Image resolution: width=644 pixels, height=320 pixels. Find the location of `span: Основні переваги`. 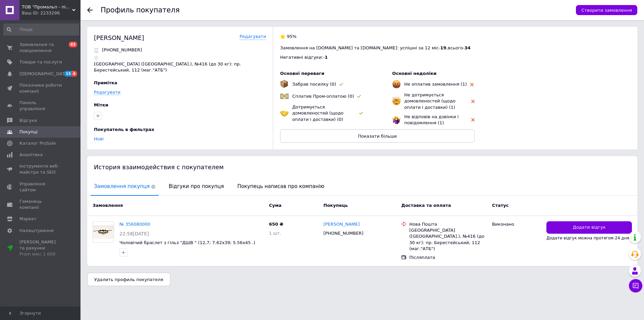

span: Основні переваги is located at coordinates (302, 73).